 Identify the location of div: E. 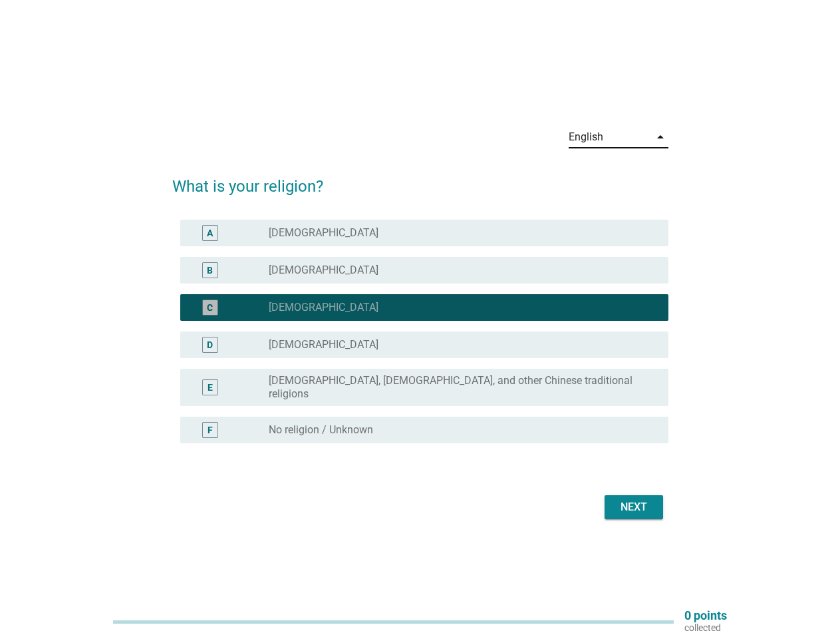
(211, 387).